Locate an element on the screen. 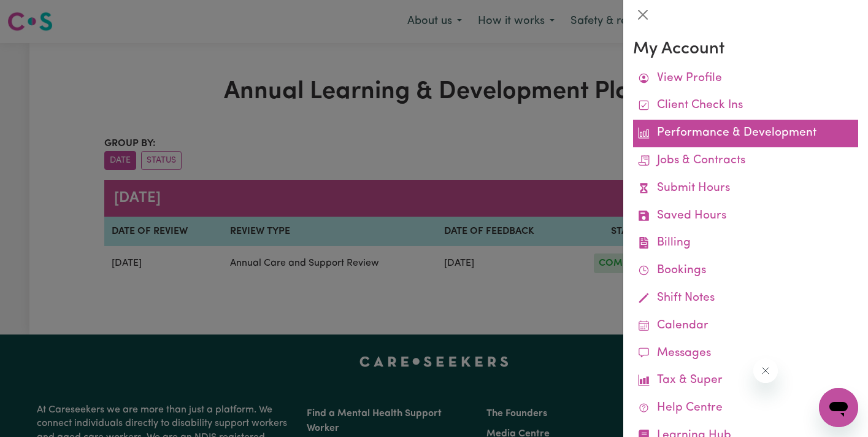 This screenshot has height=437, width=868. a: Help Centre is located at coordinates (745, 408).